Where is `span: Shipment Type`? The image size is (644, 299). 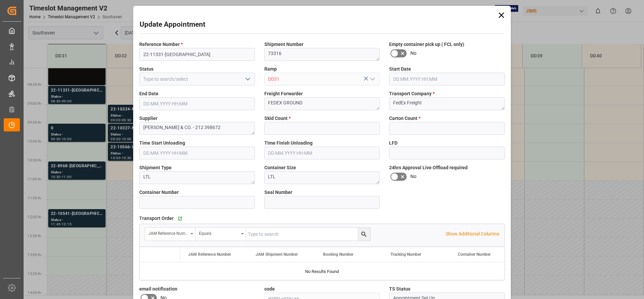 span: Shipment Type is located at coordinates (155, 168).